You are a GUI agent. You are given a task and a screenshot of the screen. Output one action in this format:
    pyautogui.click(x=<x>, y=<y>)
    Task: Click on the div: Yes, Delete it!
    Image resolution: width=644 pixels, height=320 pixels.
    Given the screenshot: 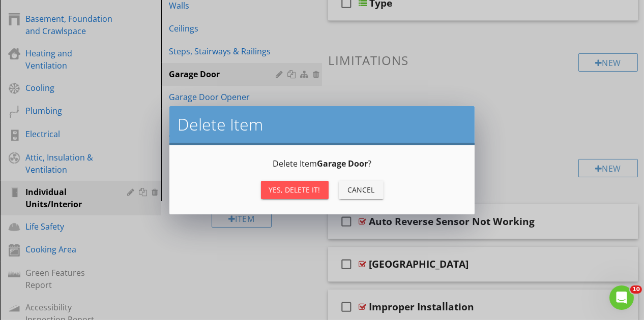 What is the action you would take?
    pyautogui.click(x=294, y=190)
    